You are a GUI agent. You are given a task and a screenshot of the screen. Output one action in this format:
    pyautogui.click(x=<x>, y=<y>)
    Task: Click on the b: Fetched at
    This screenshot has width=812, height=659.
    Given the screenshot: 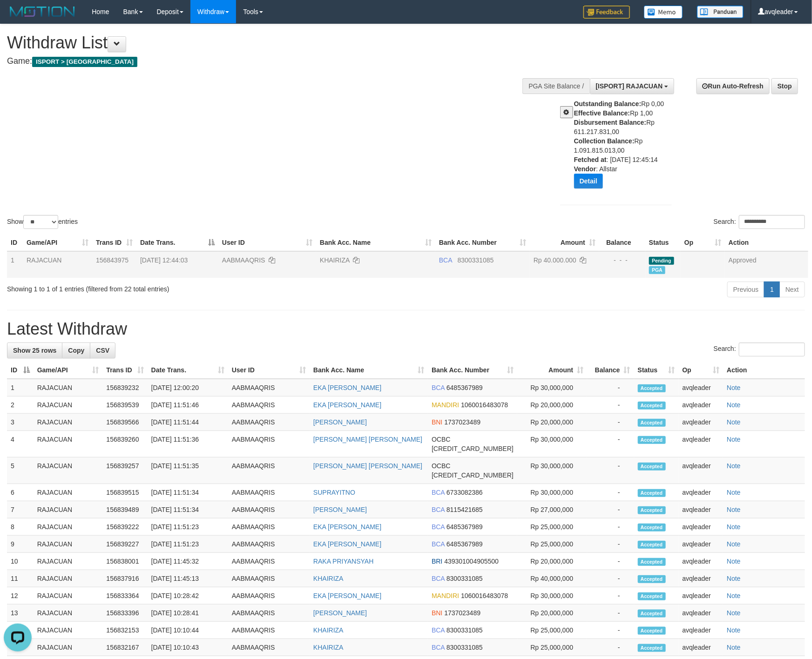 What is the action you would take?
    pyautogui.click(x=590, y=159)
    